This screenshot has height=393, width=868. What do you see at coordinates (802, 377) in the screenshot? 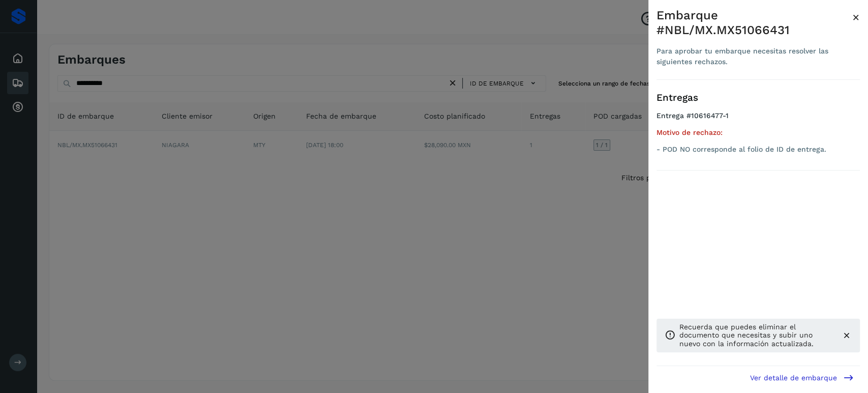
I see `button: Ver detalle de embarque` at bounding box center [802, 377].